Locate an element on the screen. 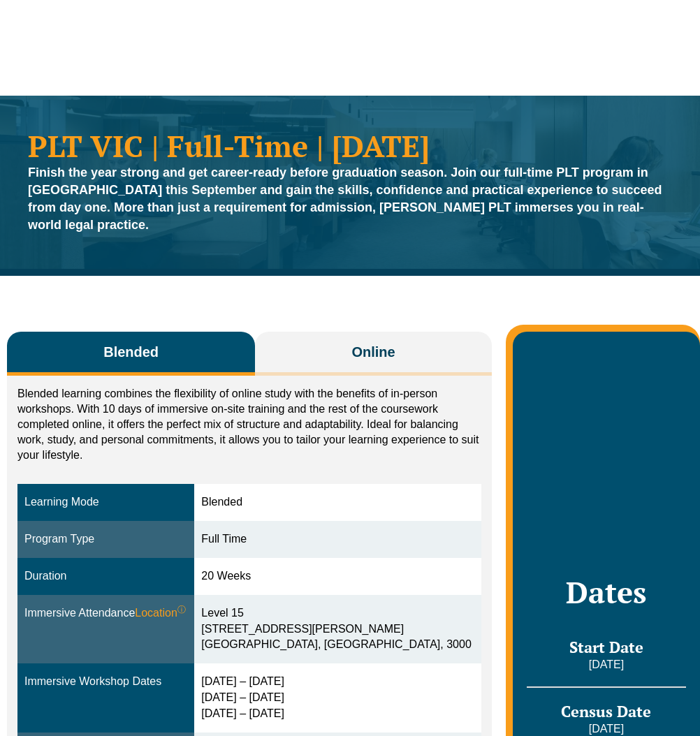  span: Start Date is located at coordinates (606, 647).